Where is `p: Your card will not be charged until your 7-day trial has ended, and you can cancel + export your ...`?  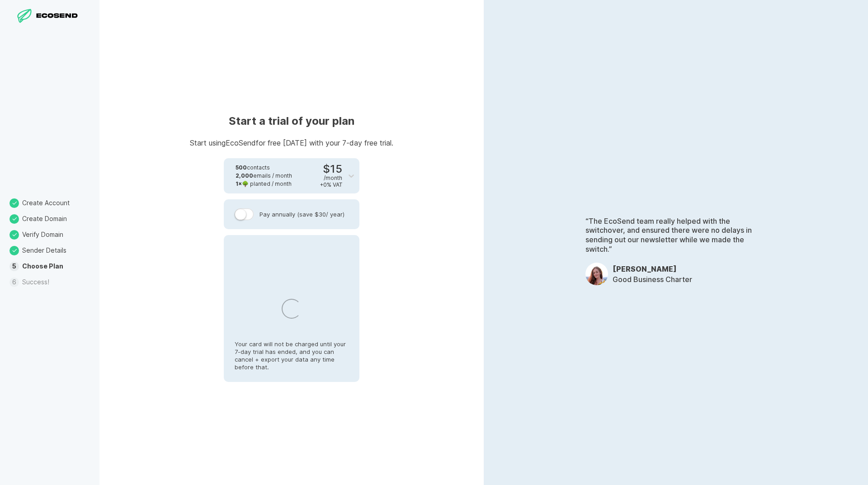
p: Your card will not be charged until your 7-day trial has ended, and you can cancel + export your ... is located at coordinates (291, 351).